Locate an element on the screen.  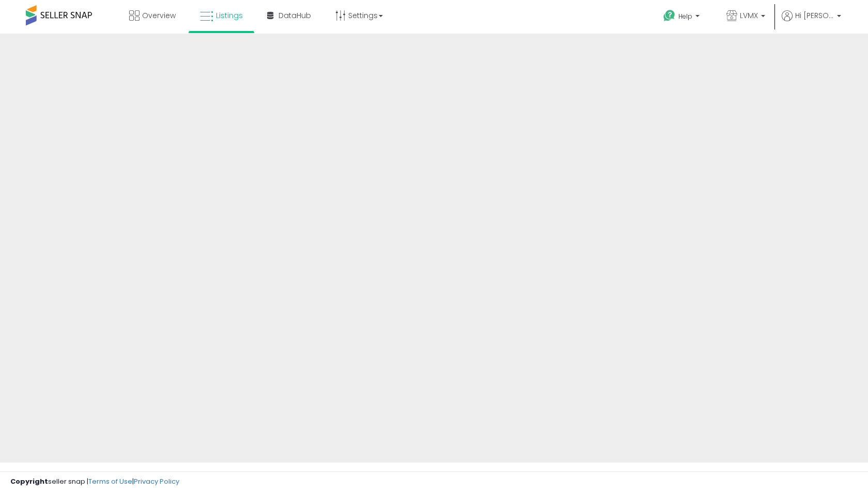
a: Help is located at coordinates (683, 17).